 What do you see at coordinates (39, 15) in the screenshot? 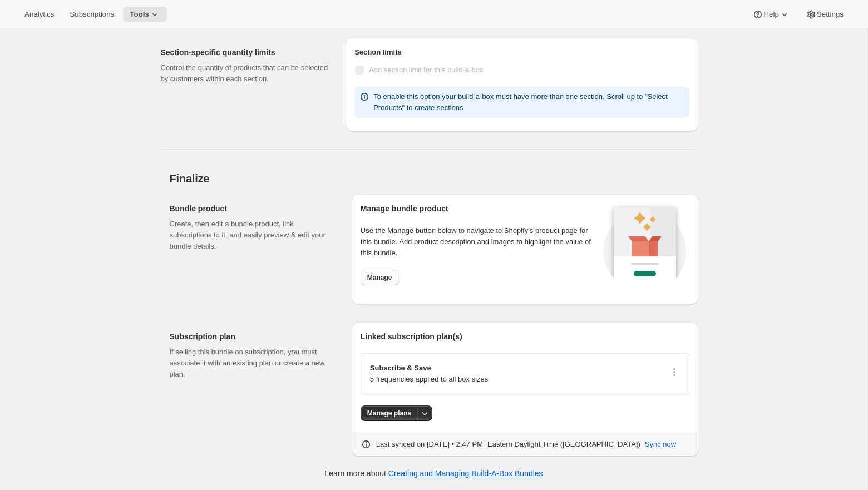
I see `span: Analytics` at bounding box center [39, 15].